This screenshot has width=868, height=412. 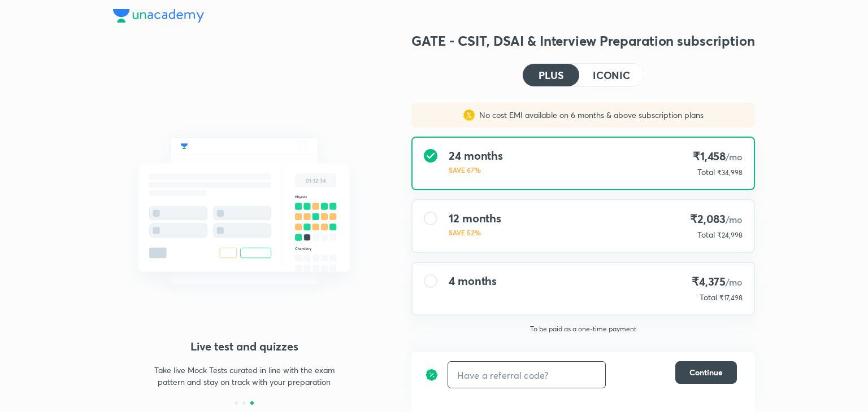 I want to click on h4: Live test and quizzes, so click(x=244, y=346).